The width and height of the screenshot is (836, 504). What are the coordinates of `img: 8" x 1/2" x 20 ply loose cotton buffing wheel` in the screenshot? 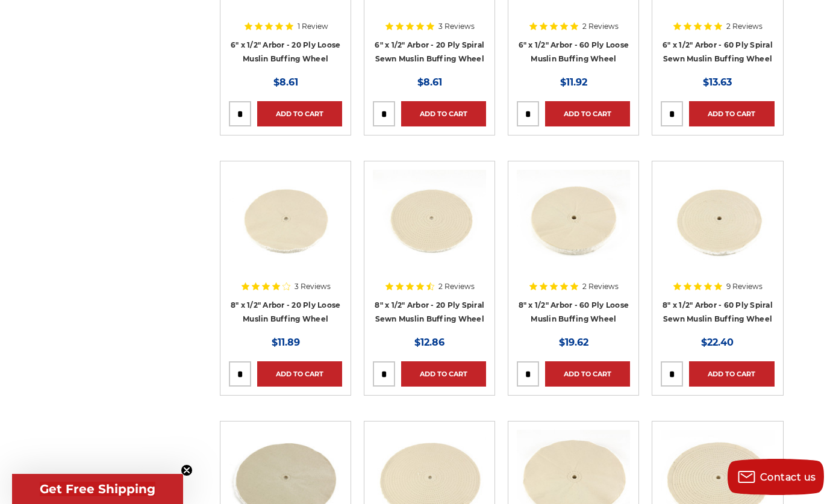 It's located at (285, 218).